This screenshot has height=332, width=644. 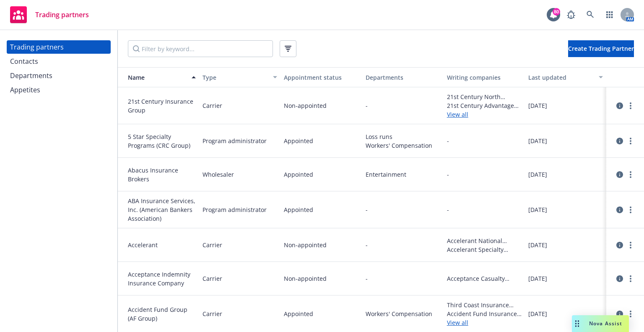 What do you see at coordinates (403, 137) in the screenshot?
I see `span: Loss runs` at bounding box center [403, 137].